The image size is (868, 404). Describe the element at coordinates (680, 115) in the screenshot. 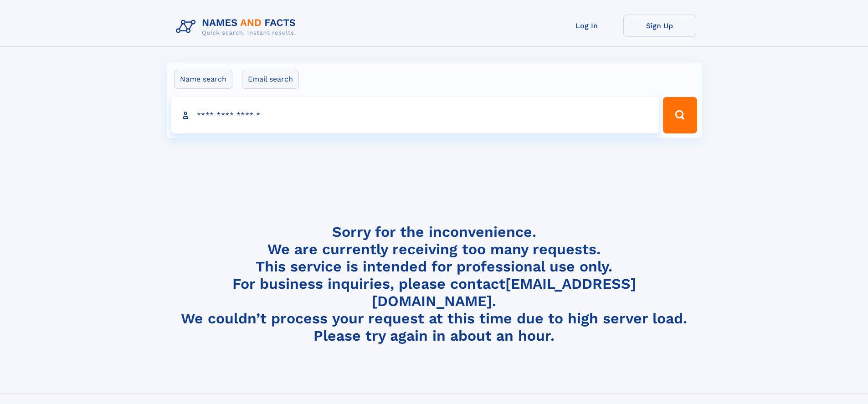

I see `button: Search Button` at that location.